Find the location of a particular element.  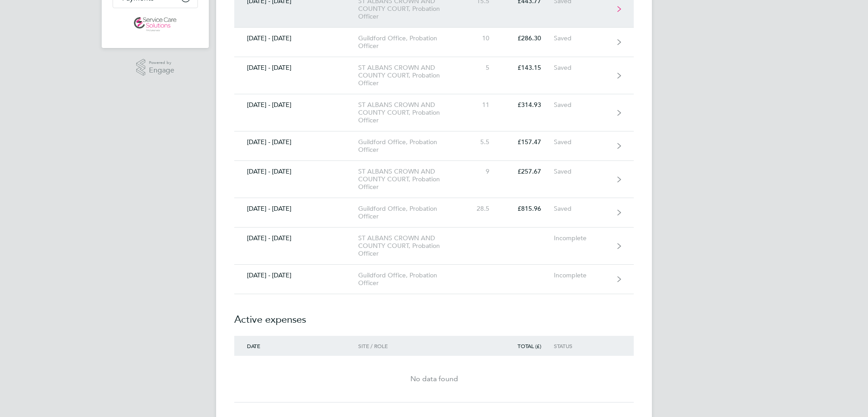

div: Total (£) is located at coordinates (528, 346).